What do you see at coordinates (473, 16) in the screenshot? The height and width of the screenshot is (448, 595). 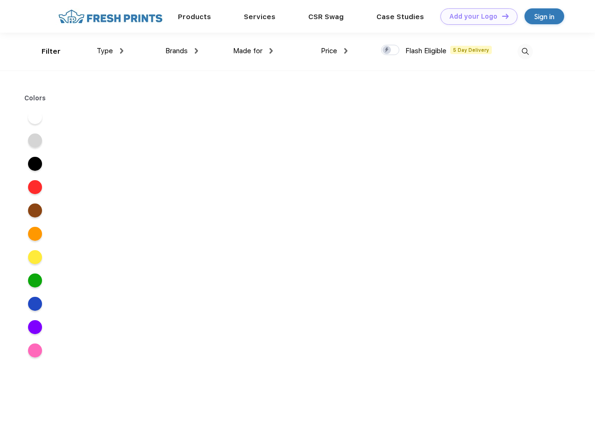 I see `div: Add your Logo` at bounding box center [473, 16].